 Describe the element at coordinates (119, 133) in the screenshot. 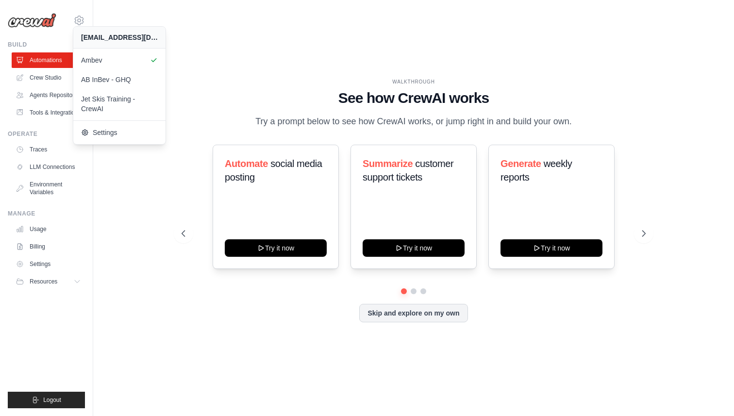

I see `span: Settings` at that location.